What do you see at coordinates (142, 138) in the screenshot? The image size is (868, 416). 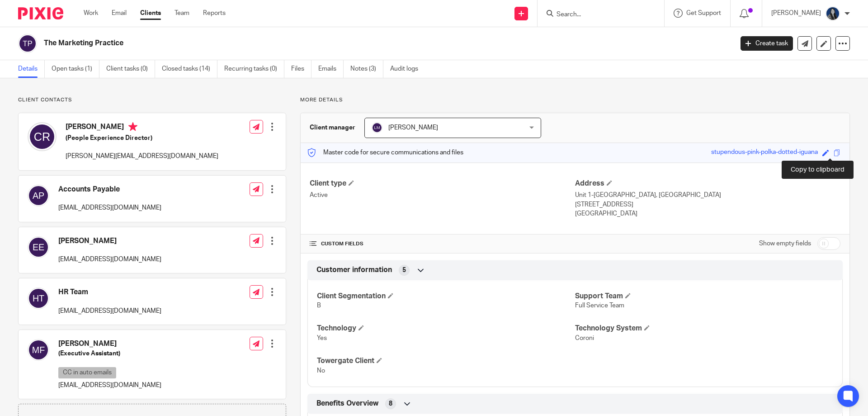 I see `h5: (People Experience Director)` at bounding box center [142, 138].